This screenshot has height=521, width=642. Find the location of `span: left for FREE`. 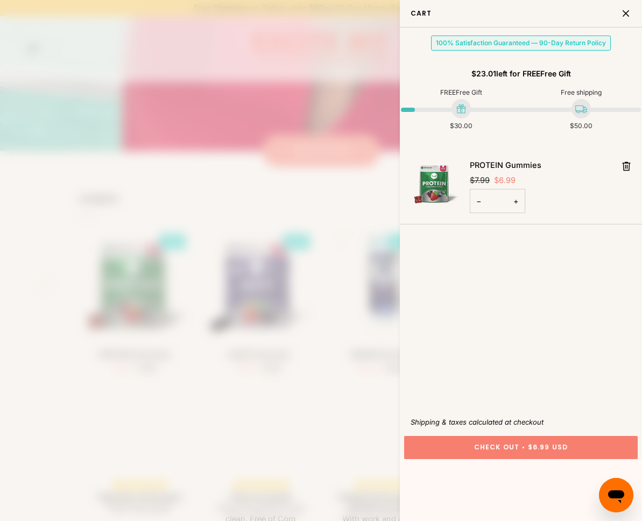

span: left for FREE is located at coordinates (521, 73).